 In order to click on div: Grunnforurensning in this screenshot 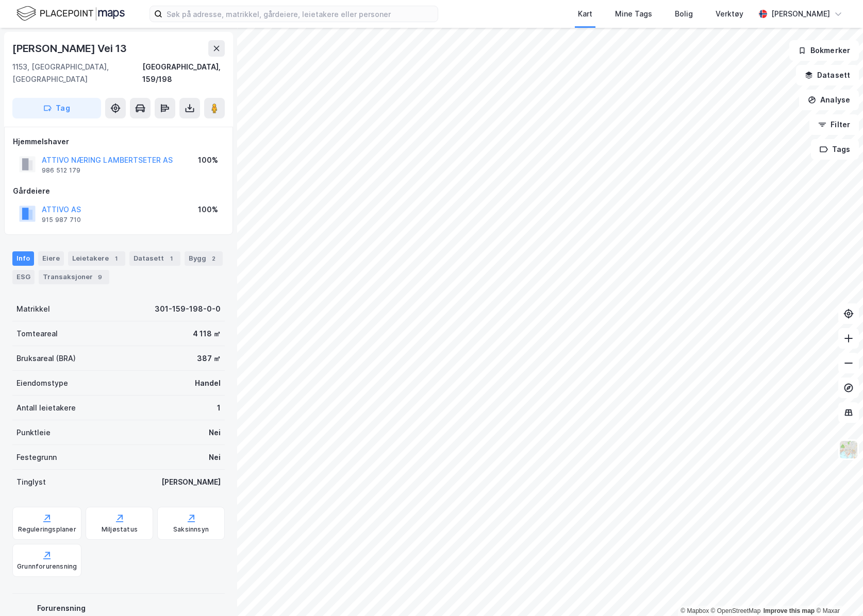, I will do `click(47, 567)`.